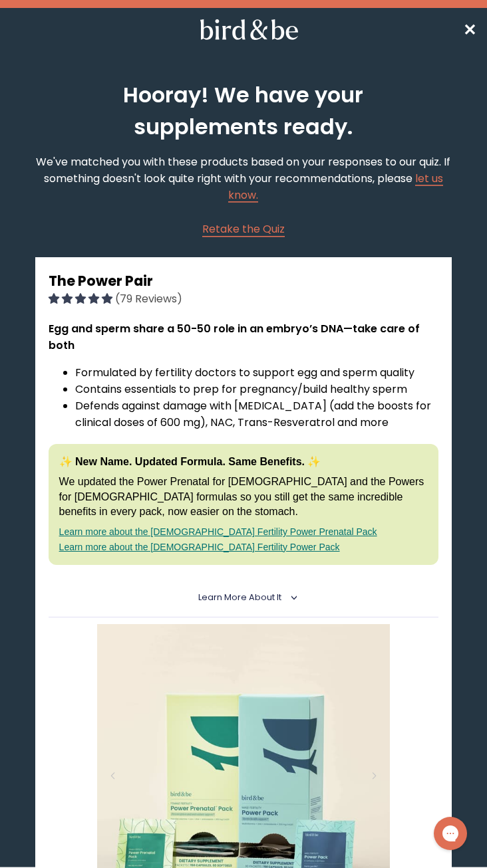  I want to click on span: Learn More About it, so click(239, 597).